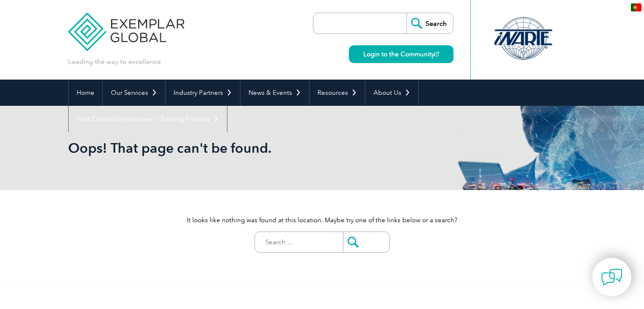 Image resolution: width=644 pixels, height=309 pixels. I want to click on p: It looks like nothing was found at this location. Maybe try one of the links below or a search?, so click(322, 220).